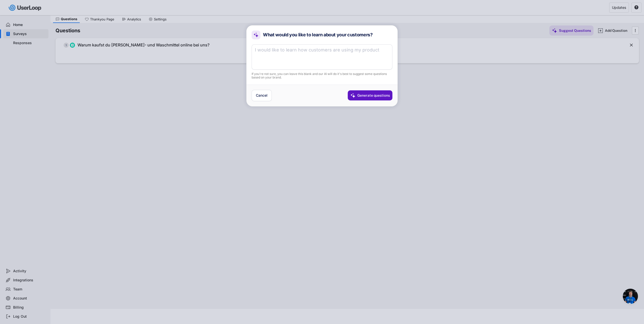 The width and height of the screenshot is (644, 324). I want to click on img: MagicMajor%20%28Purple%29.svg, so click(256, 35).